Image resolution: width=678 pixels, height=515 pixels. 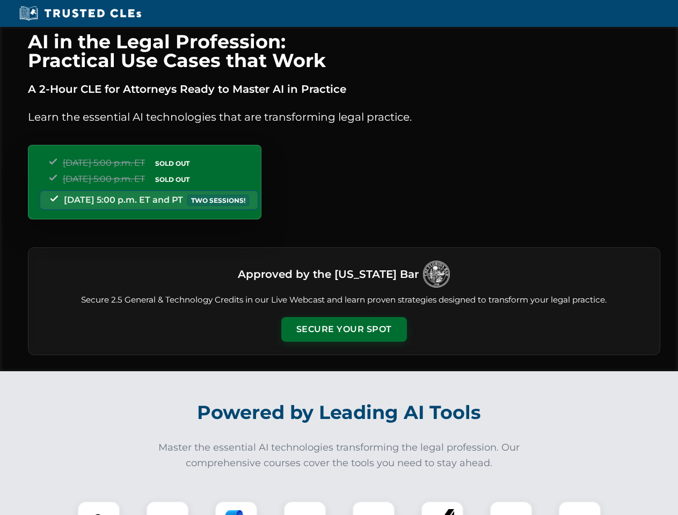 What do you see at coordinates (344, 300) in the screenshot?
I see `p: Secure 2.5 General & Technology Credits in our Live Webcast and learn proven strategies designed ...` at bounding box center [344, 300].